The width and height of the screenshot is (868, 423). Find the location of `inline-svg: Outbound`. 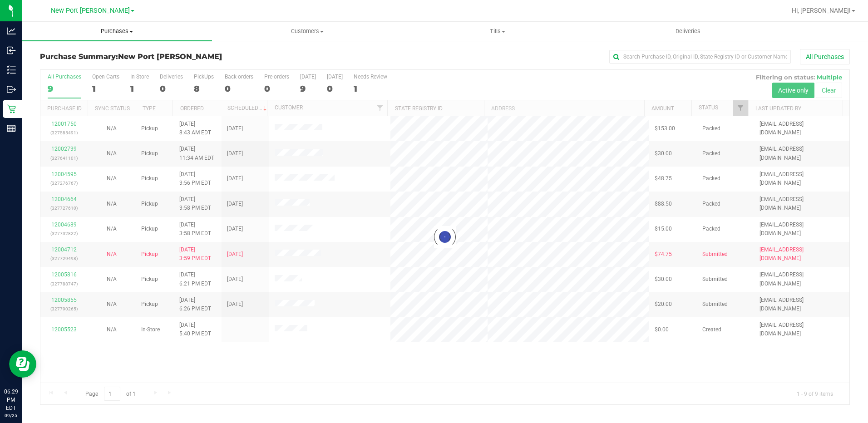

inline-svg: Outbound is located at coordinates (11, 90).